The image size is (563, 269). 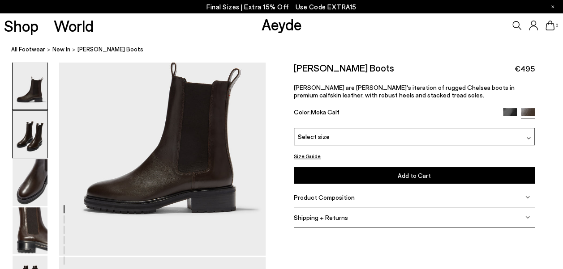 What do you see at coordinates (61, 49) in the screenshot?
I see `span: New In` at bounding box center [61, 49].